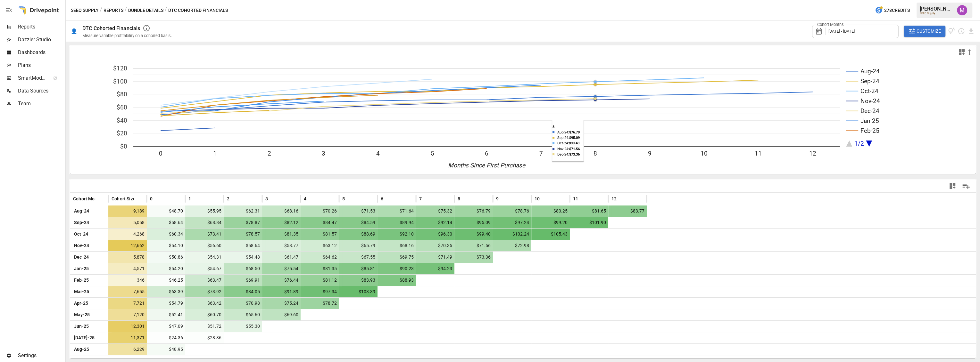 This screenshot has width=980, height=362. Describe the element at coordinates (244, 326) in the screenshot. I see `span: $55.30` at that location.